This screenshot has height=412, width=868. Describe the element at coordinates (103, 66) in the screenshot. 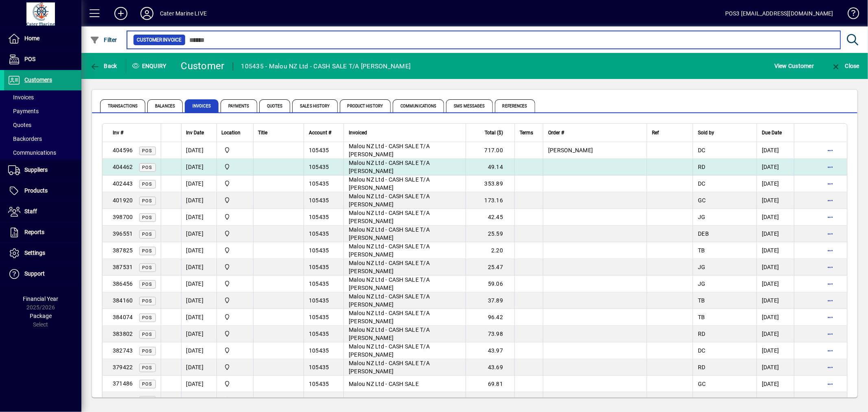

I see `button: Back` at that location.